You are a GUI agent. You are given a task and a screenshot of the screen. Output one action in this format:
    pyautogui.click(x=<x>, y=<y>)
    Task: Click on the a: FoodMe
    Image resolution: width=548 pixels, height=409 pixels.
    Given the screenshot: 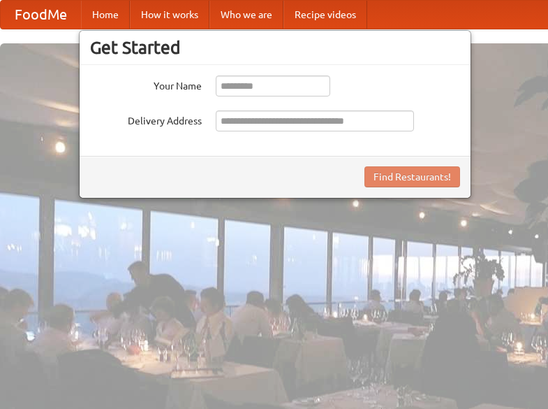 What is the action you would take?
    pyautogui.click(x=41, y=15)
    